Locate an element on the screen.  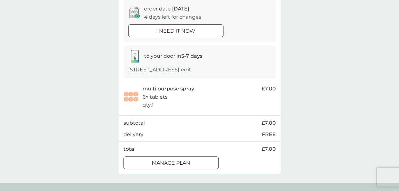
p: i need it now is located at coordinates (175, 31).